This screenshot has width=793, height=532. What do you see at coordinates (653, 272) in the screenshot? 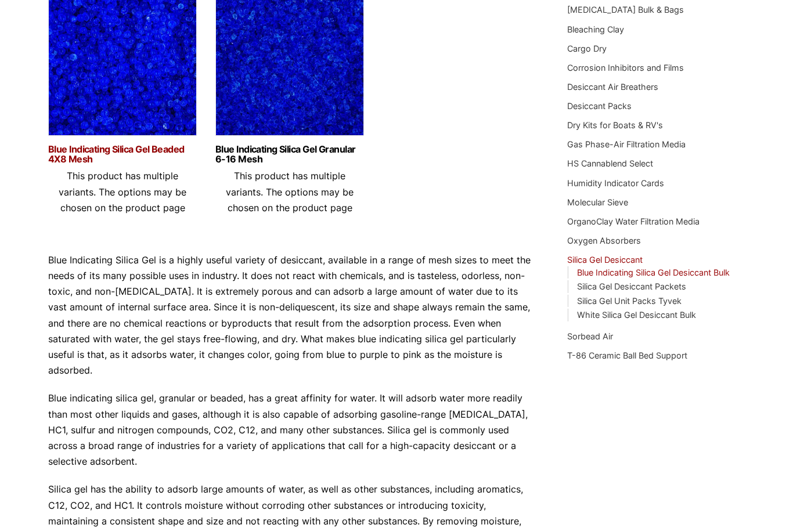
I see `a: Blue Indicating Silica Gel Desiccant Bulk` at bounding box center [653, 272].